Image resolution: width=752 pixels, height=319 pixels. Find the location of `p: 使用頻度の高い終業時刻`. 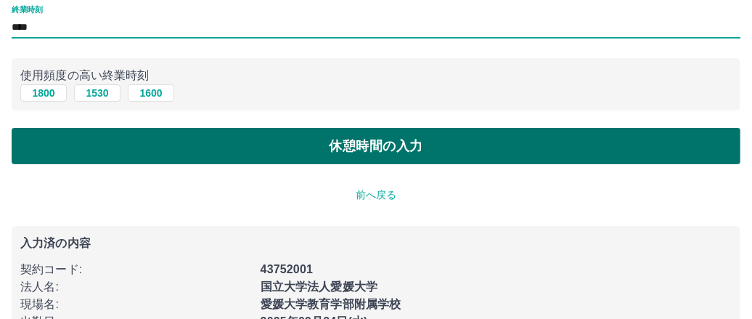

p: 使用頻度の高い終業時刻 is located at coordinates (376, 76).